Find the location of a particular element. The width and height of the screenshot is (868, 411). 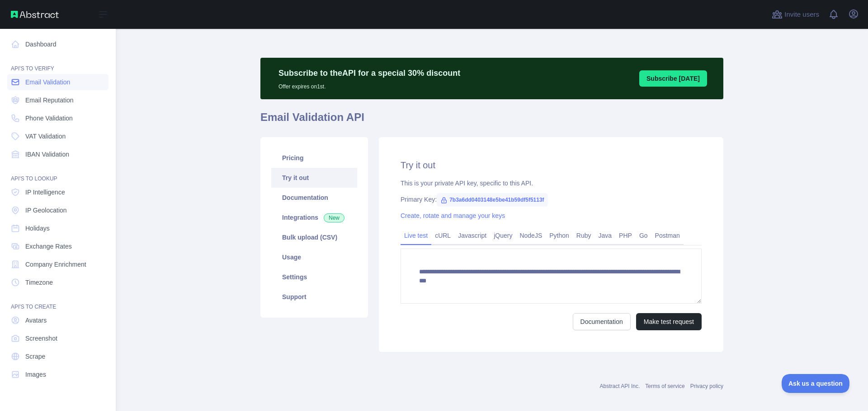

a: Dashboard is located at coordinates (58, 44).